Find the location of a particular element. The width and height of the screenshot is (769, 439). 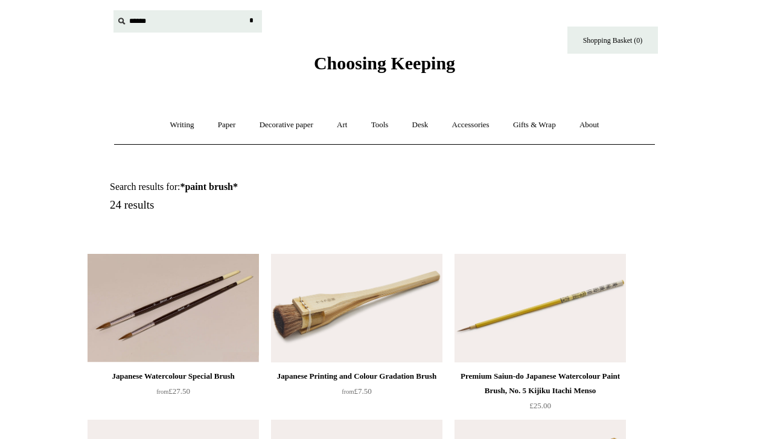

a: Accessories is located at coordinates (471, 125).